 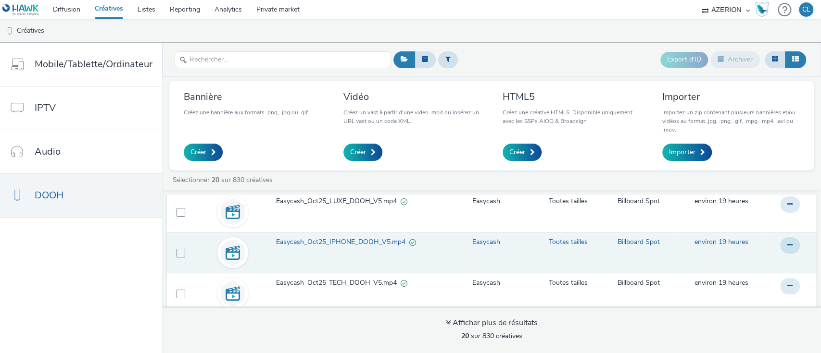 What do you see at coordinates (687, 152) in the screenshot?
I see `a: Importer` at bounding box center [687, 152].